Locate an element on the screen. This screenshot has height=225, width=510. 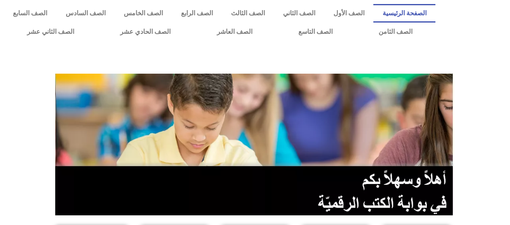
a: الصف الخامس is located at coordinates (143, 13).